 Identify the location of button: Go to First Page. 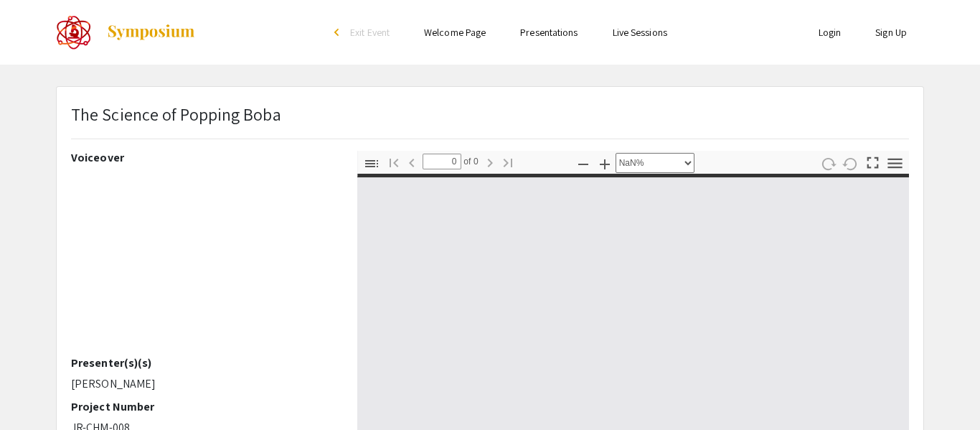
(394, 162).